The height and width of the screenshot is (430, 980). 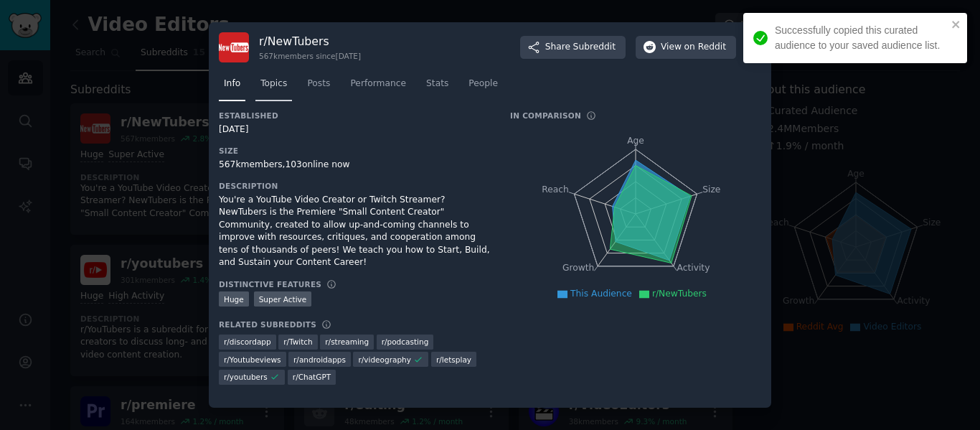 What do you see at coordinates (234, 48) in the screenshot?
I see `img: NewTubers` at bounding box center [234, 48].